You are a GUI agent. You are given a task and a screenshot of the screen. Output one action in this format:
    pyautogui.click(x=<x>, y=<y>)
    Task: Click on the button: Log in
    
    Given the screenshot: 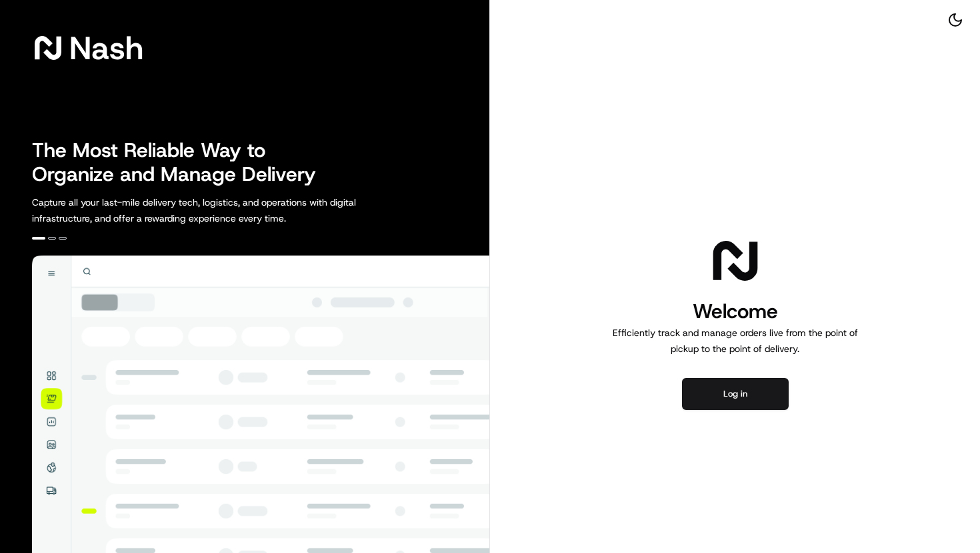 What is the action you would take?
    pyautogui.click(x=735, y=394)
    